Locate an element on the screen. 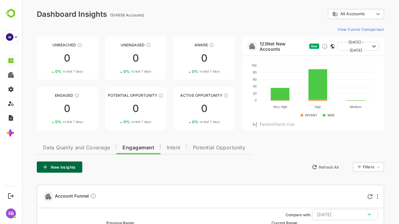  div: Engaged is located at coordinates (46, 95).